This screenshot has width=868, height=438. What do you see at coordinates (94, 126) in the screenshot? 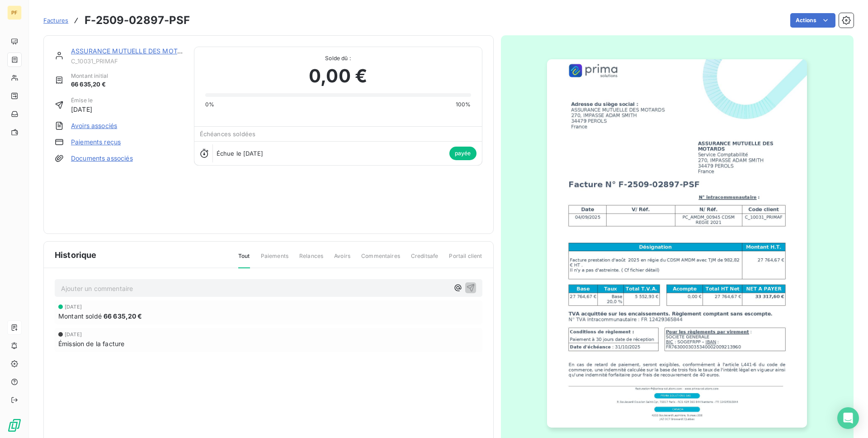
I see `a: Avoirs associés` at bounding box center [94, 126].